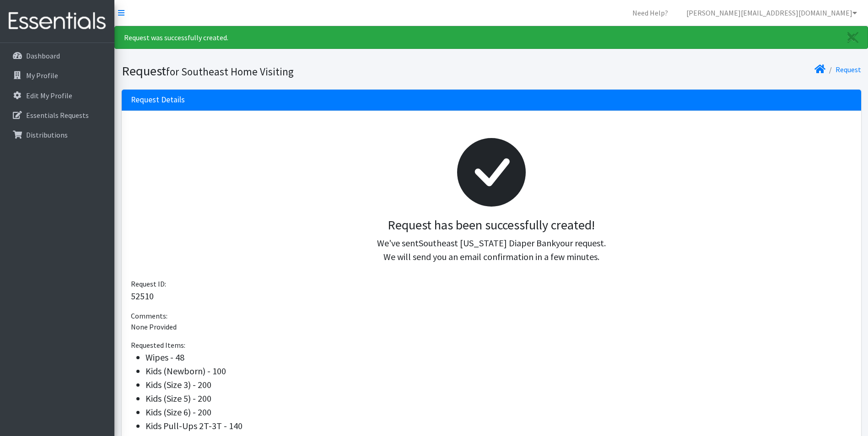 The width and height of the screenshot is (868, 436). Describe the element at coordinates (499, 385) in the screenshot. I see `li: Kids (Size 3) - 200` at that location.